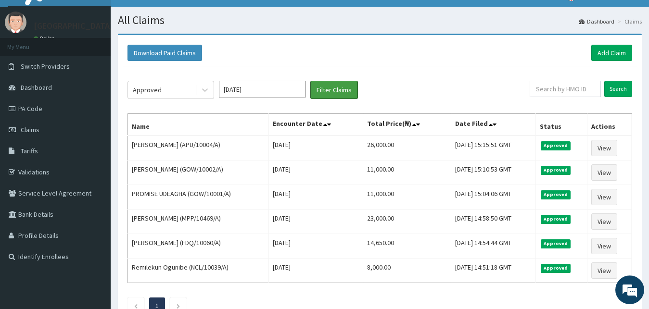 The width and height of the screenshot is (649, 309). Describe the element at coordinates (28, 60) in the screenshot. I see `img: d_794563401_company_1708531726252_794563401` at that location.